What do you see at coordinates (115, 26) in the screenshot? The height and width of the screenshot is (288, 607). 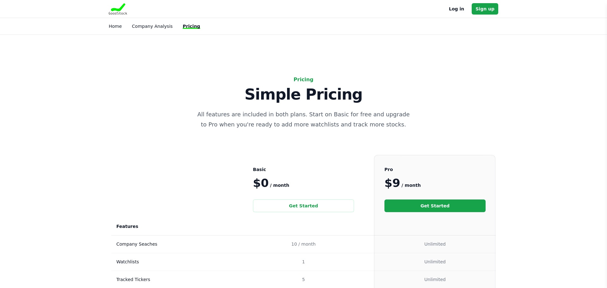 I see `a: Home` at bounding box center [115, 26].